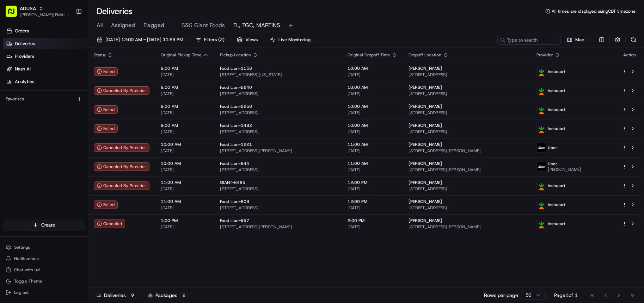 The image size is (644, 303). Describe the element at coordinates (28, 9) in the screenshot. I see `span: ADUSA` at that location.